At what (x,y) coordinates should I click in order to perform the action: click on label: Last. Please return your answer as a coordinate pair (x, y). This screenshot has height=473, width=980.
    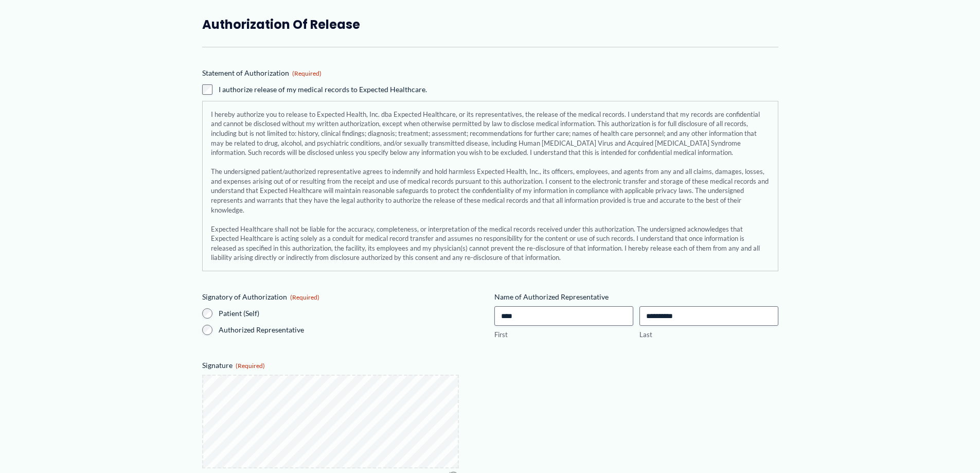
    Looking at the image, I should click on (709, 334).